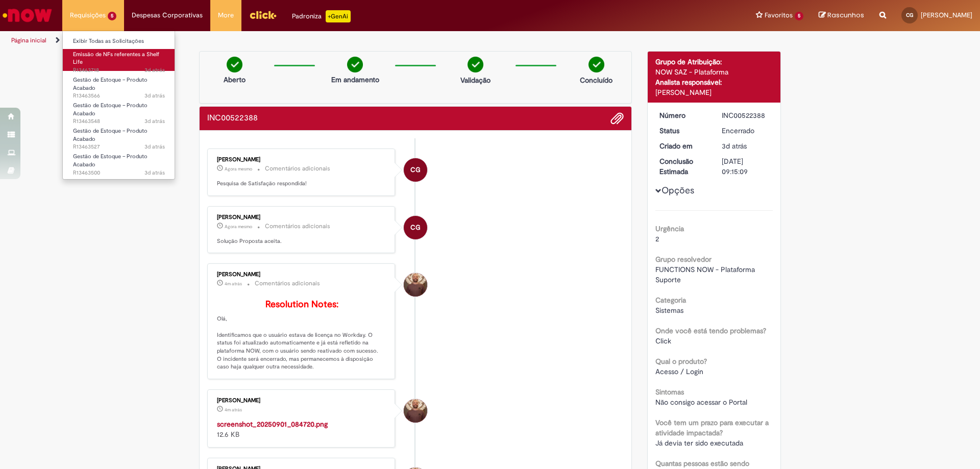 Image resolution: width=980 pixels, height=469 pixels. I want to click on span: Emissão de NFs referentes a Shelf Life, so click(116, 59).